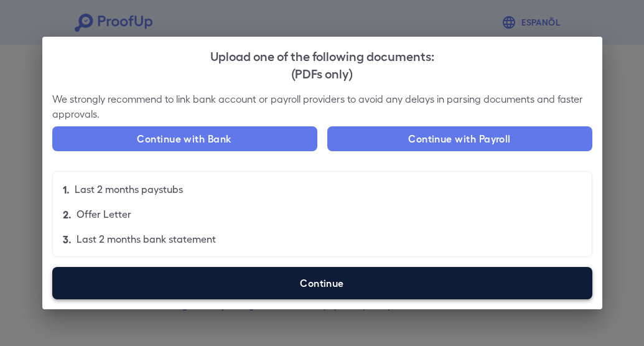 The width and height of the screenshot is (644, 346). Describe the element at coordinates (322, 283) in the screenshot. I see `label: Continue` at that location.